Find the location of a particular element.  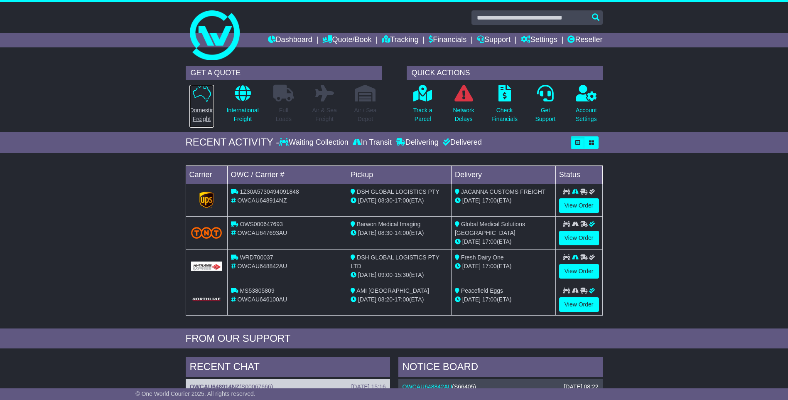

div: RECENT CHAT is located at coordinates (288, 368).